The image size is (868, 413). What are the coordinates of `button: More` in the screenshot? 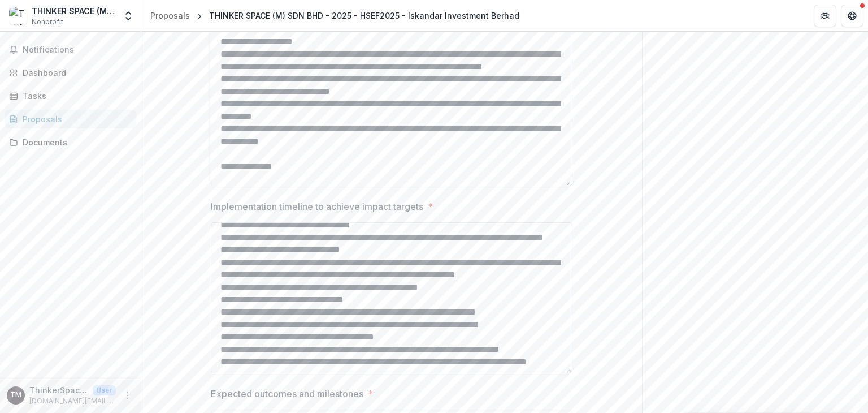 It's located at (127, 395).